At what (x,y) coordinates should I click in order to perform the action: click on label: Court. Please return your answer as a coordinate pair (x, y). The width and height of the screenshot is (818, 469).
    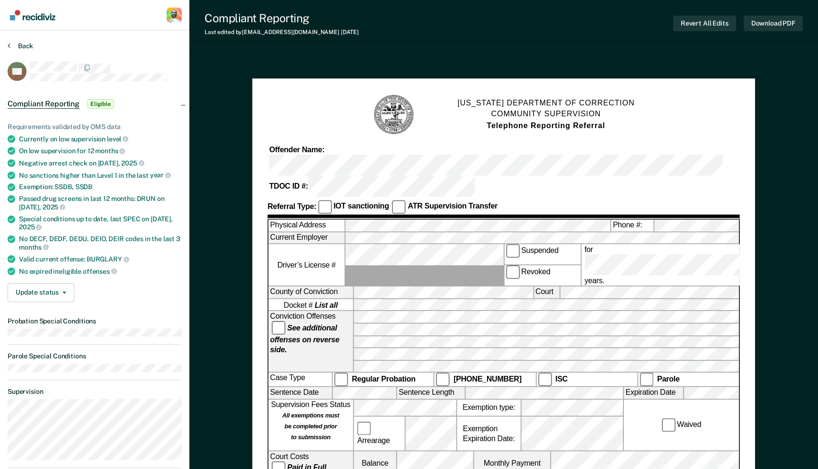
    Looking at the image, I should click on (546, 292).